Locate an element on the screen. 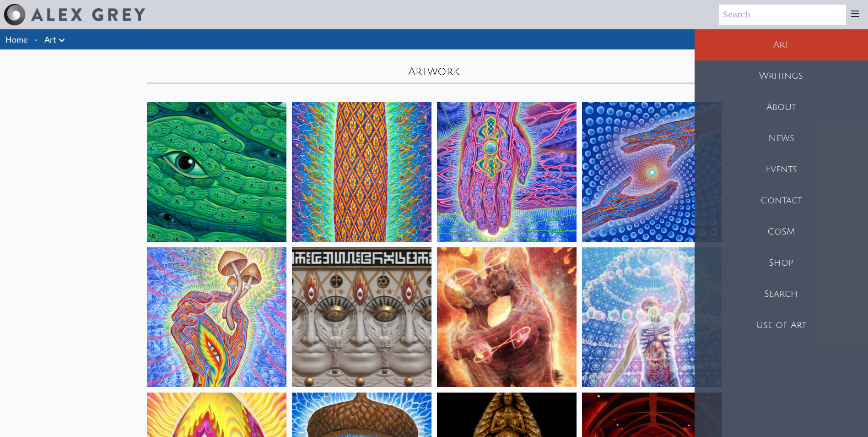 Image resolution: width=868 pixels, height=437 pixels. a: Writings is located at coordinates (781, 76).